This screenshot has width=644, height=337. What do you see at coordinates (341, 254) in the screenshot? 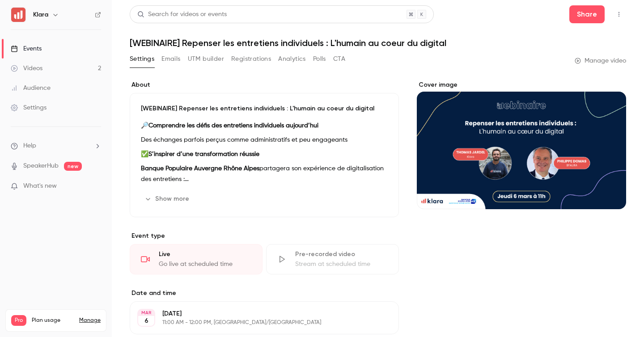
I see `div: Pre-recorded video` at bounding box center [341, 254].